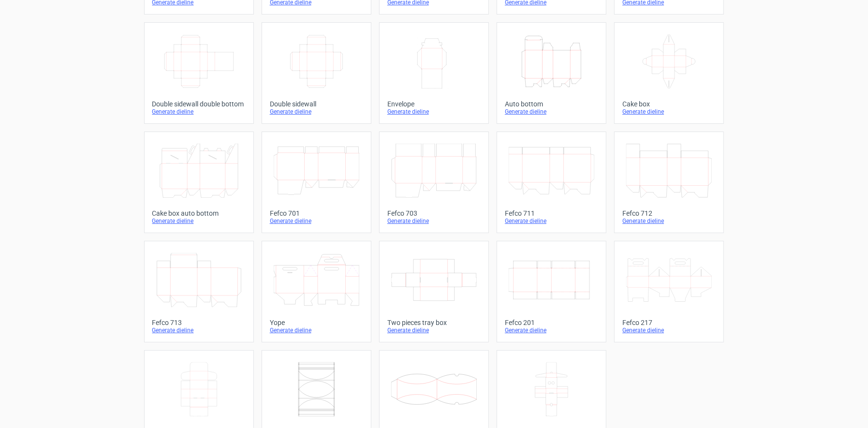 This screenshot has height=428, width=868. Describe the element at coordinates (199, 73) in the screenshot. I see `a: Double sidewall double bottomGenerate dieline` at that location.